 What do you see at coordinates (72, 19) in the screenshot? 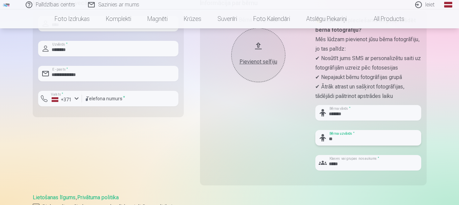
I see `a: Foto izdrukas` at bounding box center [72, 19].